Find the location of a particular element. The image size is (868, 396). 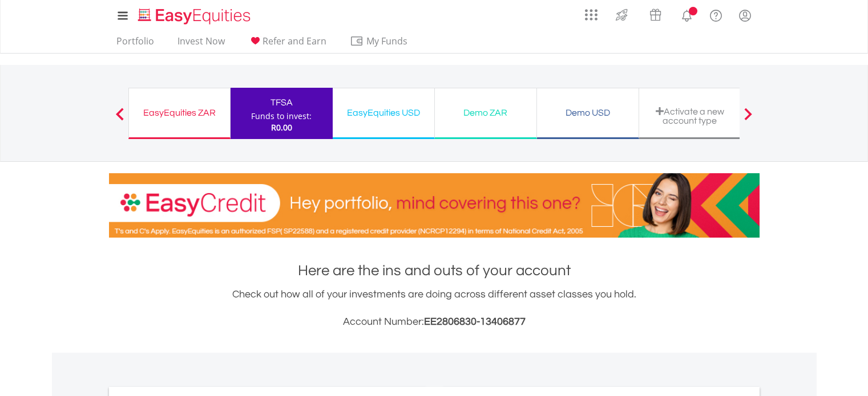

a: Portfolio is located at coordinates (135, 44).